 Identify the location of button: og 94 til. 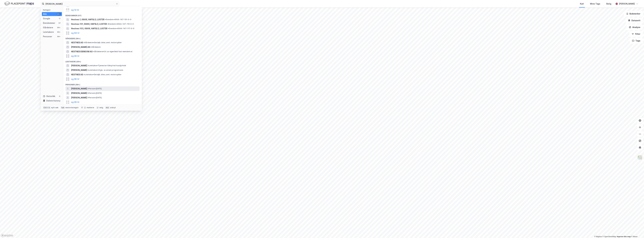
(75, 33).